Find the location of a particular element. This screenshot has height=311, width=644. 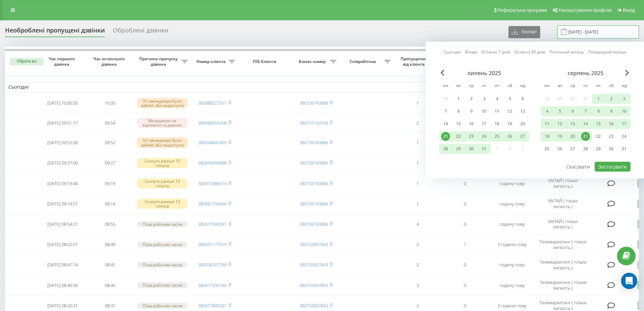

td: 08:41 is located at coordinates (110, 265).